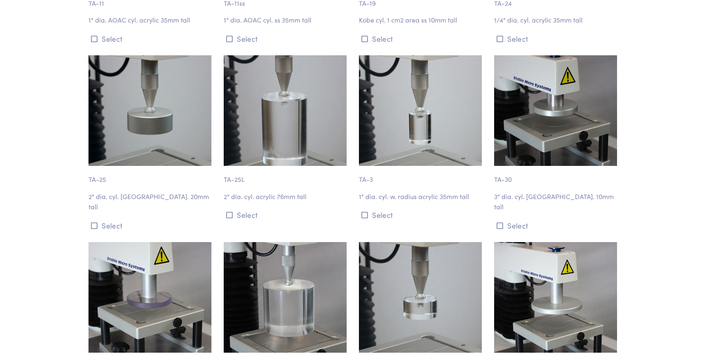  Describe the element at coordinates (557, 175) in the screenshot. I see `p: TA-30` at that location.